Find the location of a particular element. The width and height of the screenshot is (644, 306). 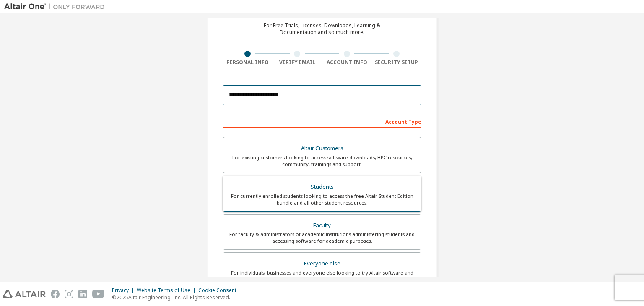

div: Personal Info is located at coordinates (247, 63).